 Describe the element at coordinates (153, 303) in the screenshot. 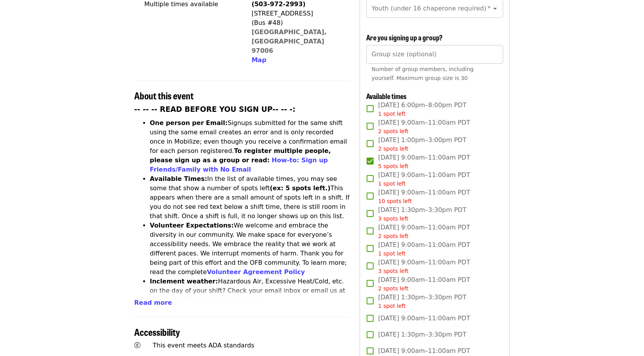

I see `button: Read more` at that location.